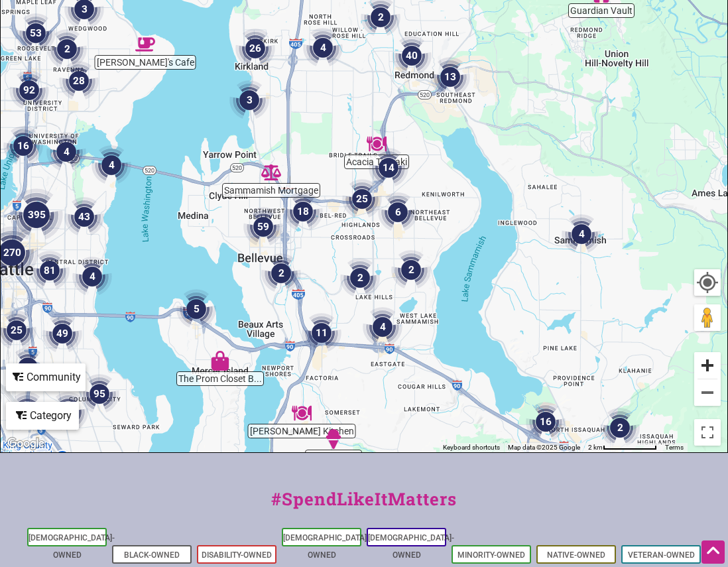  What do you see at coordinates (412, 56) in the screenshot?
I see `div: 40` at bounding box center [412, 56].